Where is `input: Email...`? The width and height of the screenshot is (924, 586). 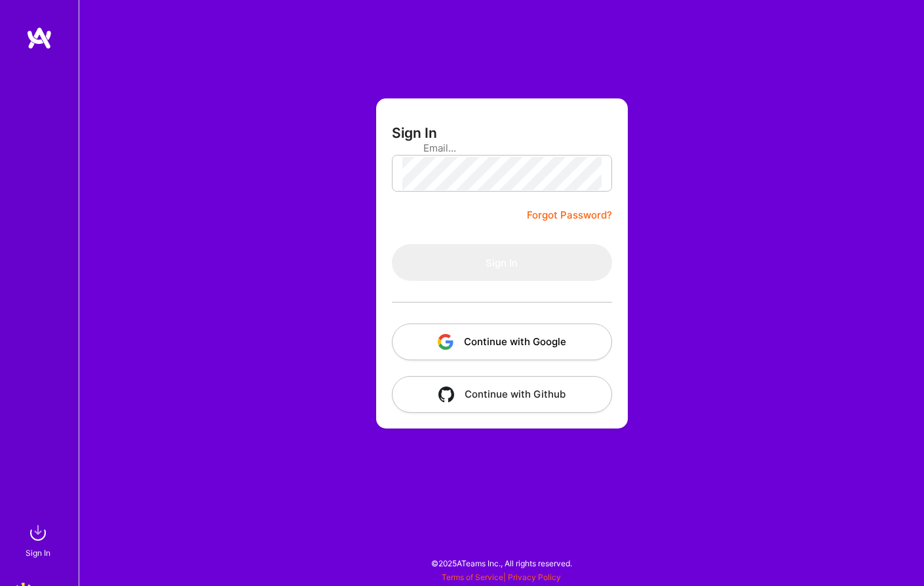 input: Email... is located at coordinates (502, 147).